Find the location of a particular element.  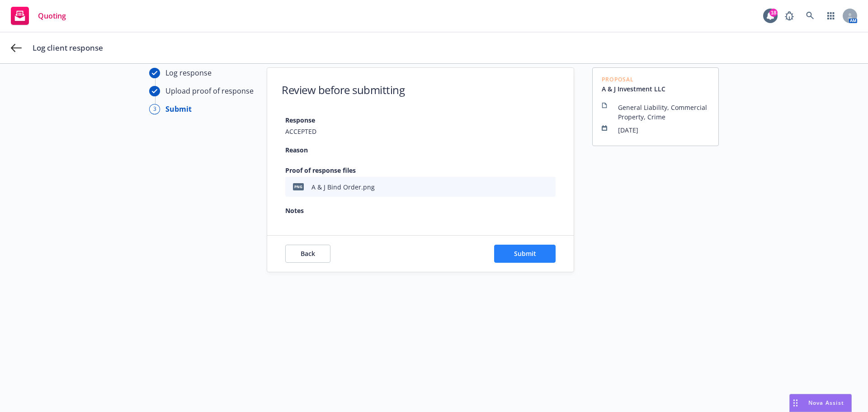

button: Back is located at coordinates (308, 254).